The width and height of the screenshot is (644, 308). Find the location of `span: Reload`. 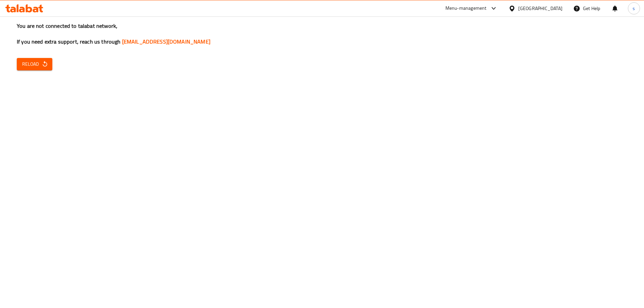

span: Reload is located at coordinates (34, 64).